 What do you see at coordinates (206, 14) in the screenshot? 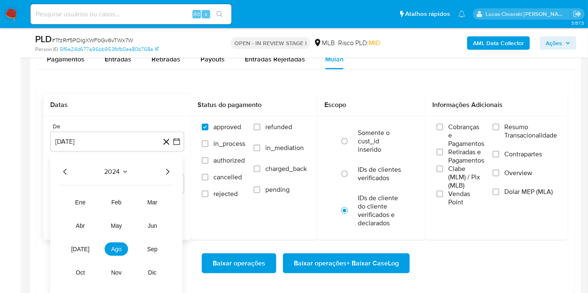
I see `span: s` at bounding box center [206, 14].